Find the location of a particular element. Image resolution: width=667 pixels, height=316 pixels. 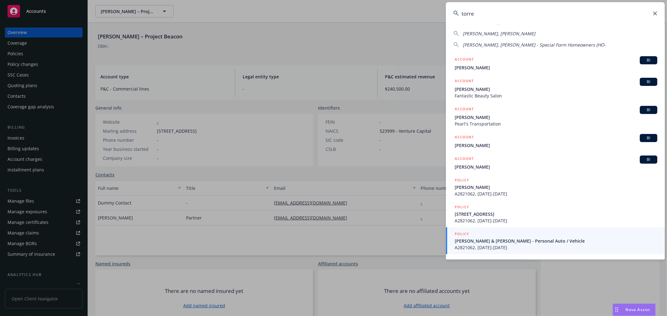

span: Fantastic Beauty Salon is located at coordinates (556, 96).